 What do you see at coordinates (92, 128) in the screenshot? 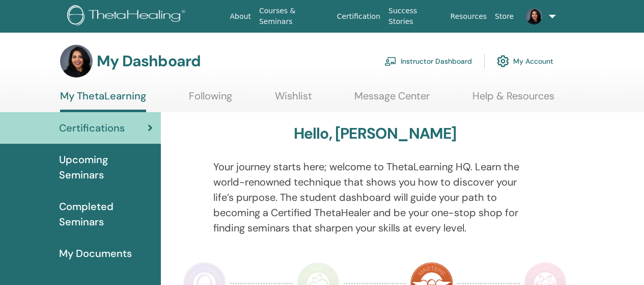
I see `span: Certifications` at bounding box center [92, 128].